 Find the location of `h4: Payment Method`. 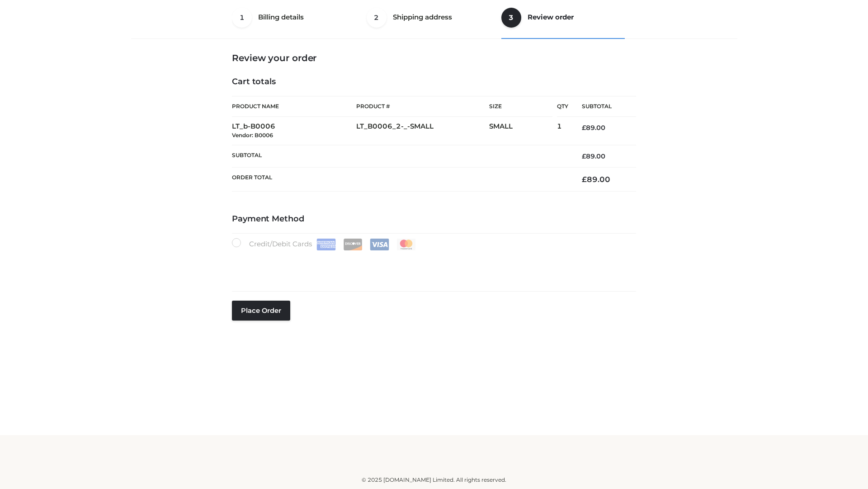

h4: Payment Method is located at coordinates (434, 219).